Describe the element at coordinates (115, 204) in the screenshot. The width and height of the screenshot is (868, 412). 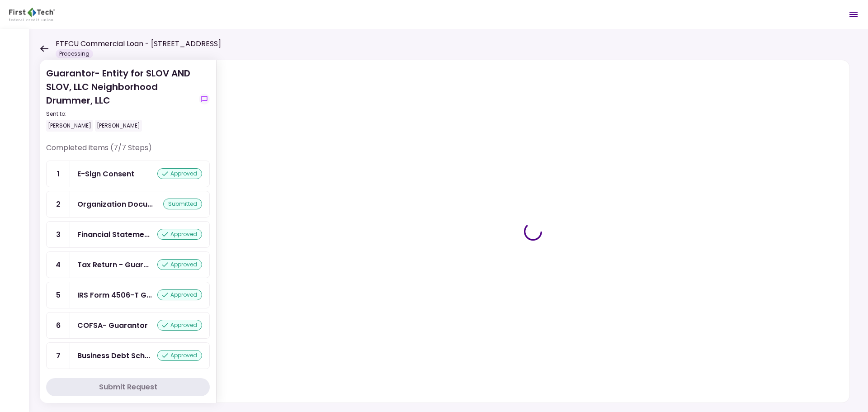
I see `div: Organization Documents for Guaranty Entity` at that location.